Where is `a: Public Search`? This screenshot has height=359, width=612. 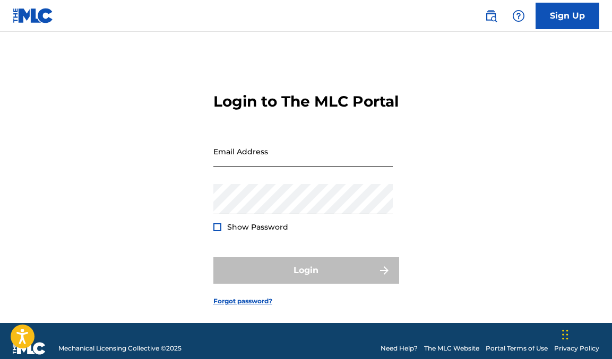 a: Public Search is located at coordinates (491, 16).